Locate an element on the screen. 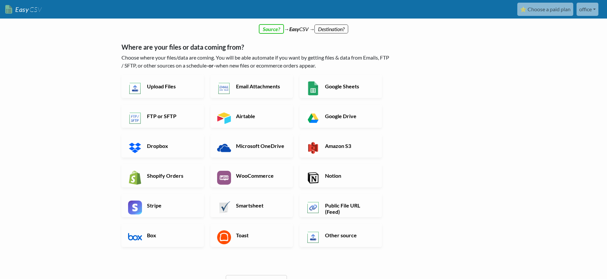  h6: Stripe is located at coordinates (171, 205).